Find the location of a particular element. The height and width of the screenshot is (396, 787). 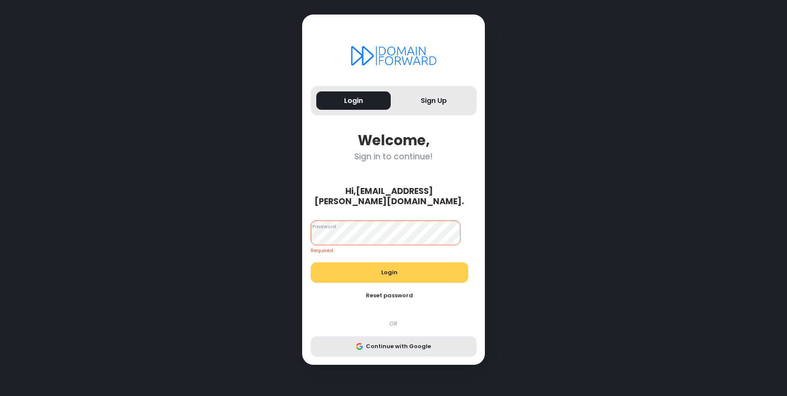

div: Welcome, is located at coordinates (393, 140).